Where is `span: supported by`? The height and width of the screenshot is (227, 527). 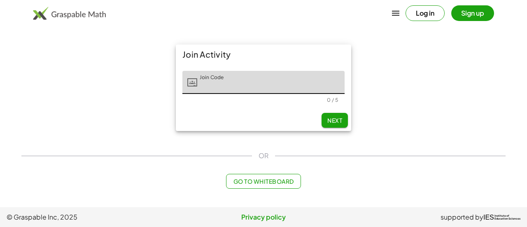 span: supported by is located at coordinates (462, 217).